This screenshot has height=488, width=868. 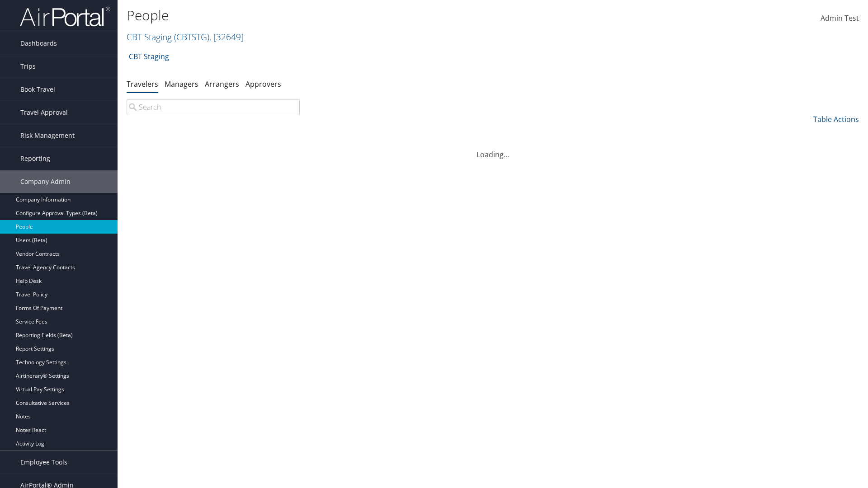 What do you see at coordinates (371, 16) in the screenshot?
I see `h1: People` at bounding box center [371, 16].